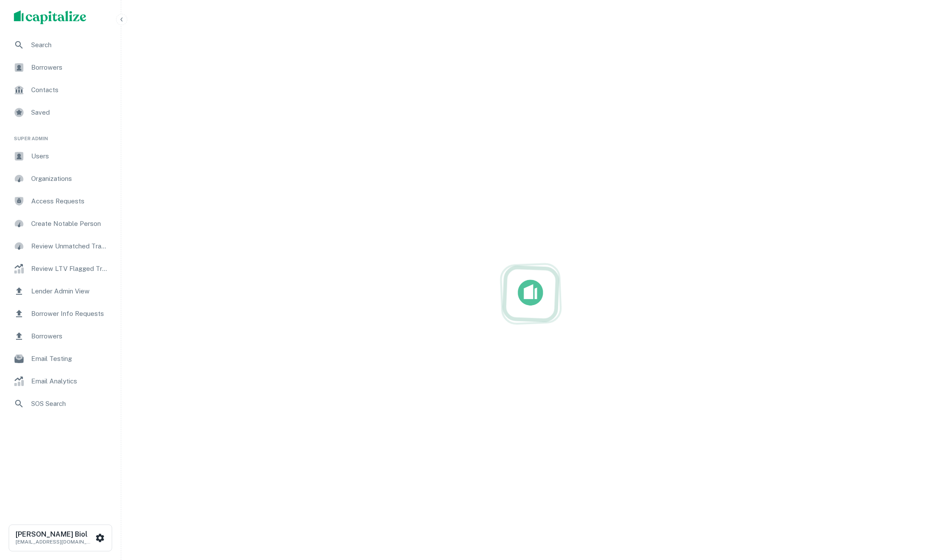 The image size is (940, 560). What do you see at coordinates (70, 202) in the screenshot?
I see `span: Access Requests` at bounding box center [70, 202].